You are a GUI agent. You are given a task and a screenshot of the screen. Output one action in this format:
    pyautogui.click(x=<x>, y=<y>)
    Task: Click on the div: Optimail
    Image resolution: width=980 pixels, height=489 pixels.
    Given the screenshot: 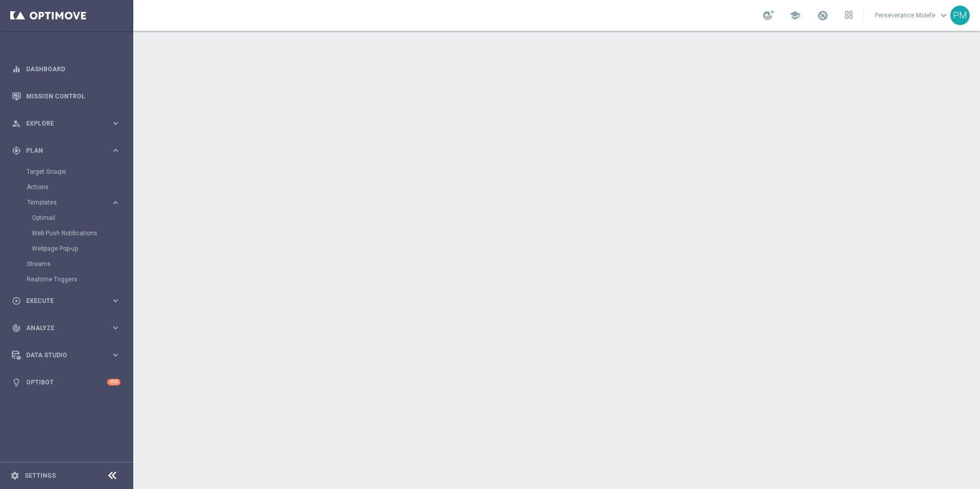 What is the action you would take?
    pyautogui.click(x=82, y=218)
    